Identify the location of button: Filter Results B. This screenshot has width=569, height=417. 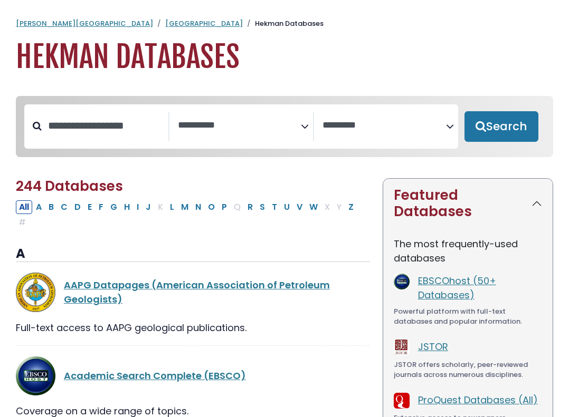
(51, 207).